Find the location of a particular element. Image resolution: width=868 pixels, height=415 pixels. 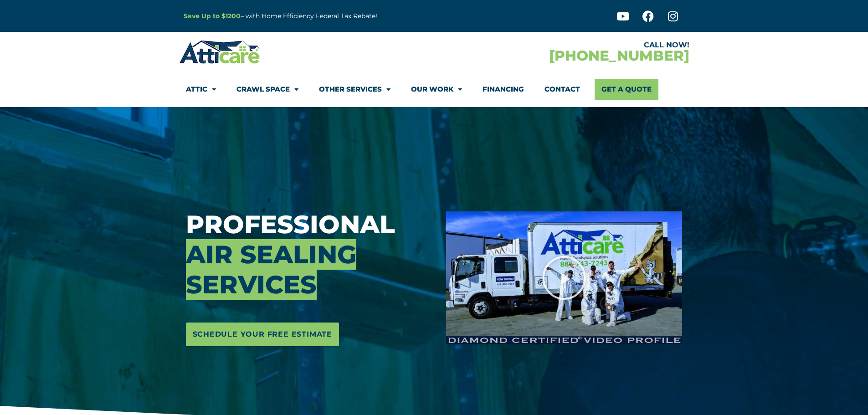

a: Contact is located at coordinates (562, 89).